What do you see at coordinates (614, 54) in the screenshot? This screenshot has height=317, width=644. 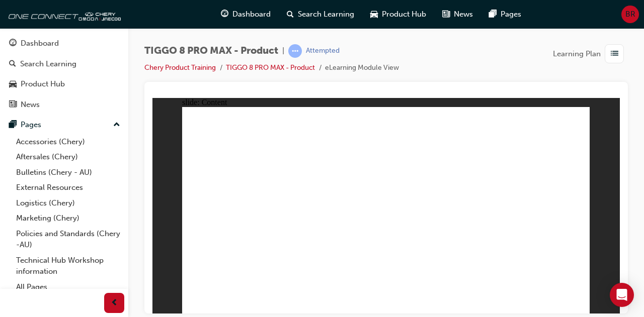 I see `span: list-icon` at bounding box center [614, 54].